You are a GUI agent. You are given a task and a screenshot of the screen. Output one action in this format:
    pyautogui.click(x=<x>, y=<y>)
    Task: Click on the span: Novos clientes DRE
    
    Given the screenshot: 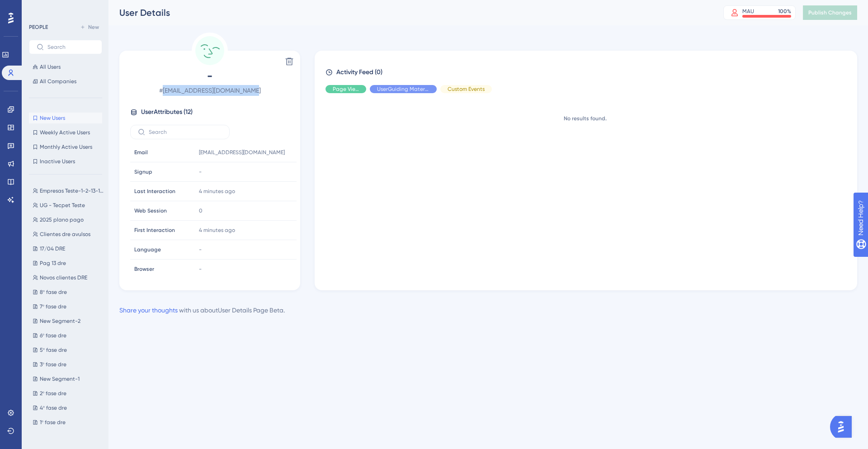 What is the action you would take?
    pyautogui.click(x=63, y=278)
    